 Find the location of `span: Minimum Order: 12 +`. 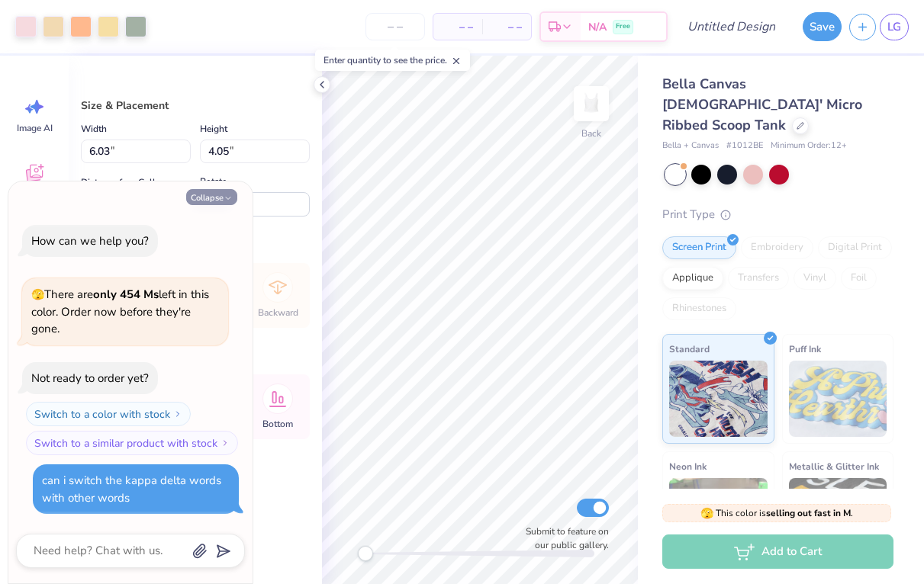

span: Minimum Order: 12 + is located at coordinates (809, 146).